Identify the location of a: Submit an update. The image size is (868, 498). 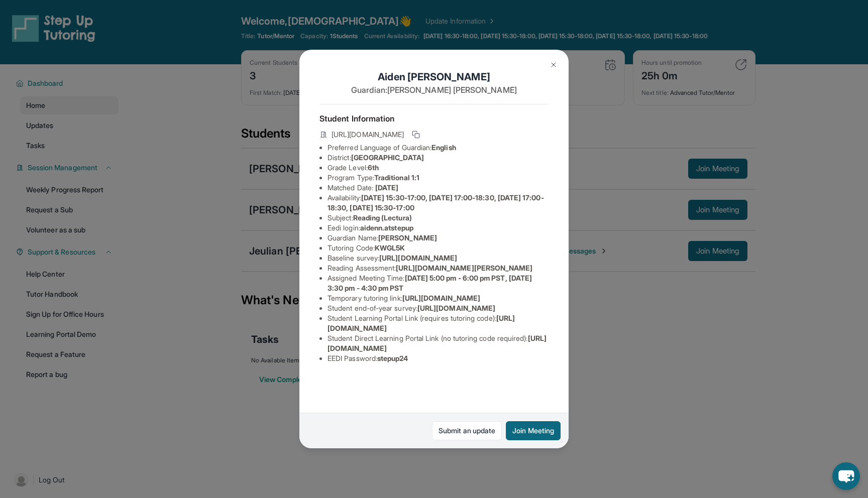
(466, 431).